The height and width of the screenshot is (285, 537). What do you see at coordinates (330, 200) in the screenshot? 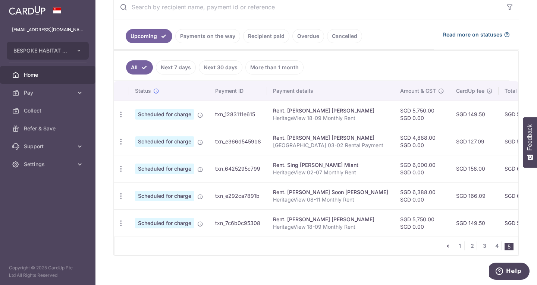
I see `p: HeritageView 08-11 Monthly Rent` at bounding box center [330, 200].